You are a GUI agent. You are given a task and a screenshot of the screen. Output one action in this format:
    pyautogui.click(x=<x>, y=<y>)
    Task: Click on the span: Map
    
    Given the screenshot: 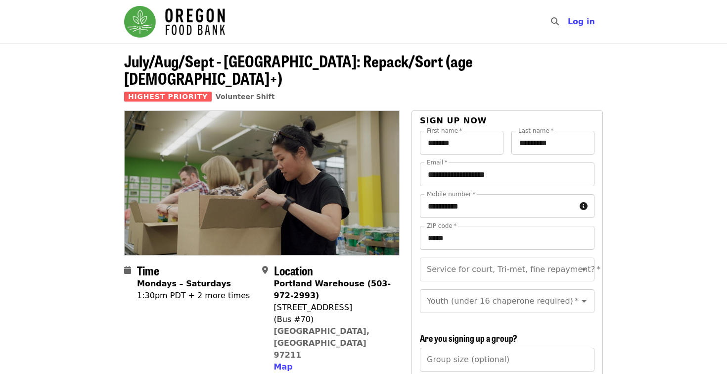 What is the action you would take?
    pyautogui.click(x=284, y=366)
    